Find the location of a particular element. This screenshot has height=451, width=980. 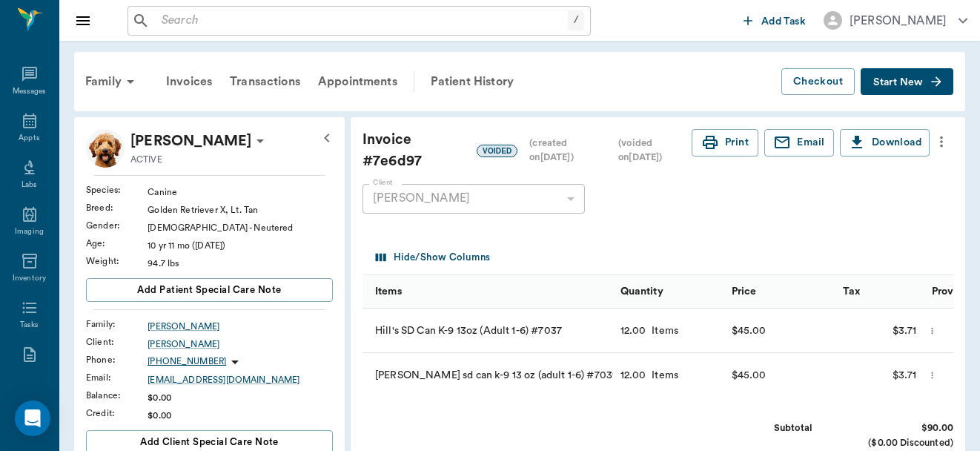

div: Open Intercom Messenger is located at coordinates (32, 418).